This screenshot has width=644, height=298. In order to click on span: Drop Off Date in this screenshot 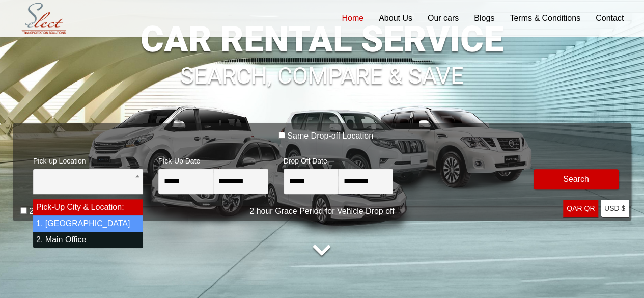, I will do `click(338, 160)`.